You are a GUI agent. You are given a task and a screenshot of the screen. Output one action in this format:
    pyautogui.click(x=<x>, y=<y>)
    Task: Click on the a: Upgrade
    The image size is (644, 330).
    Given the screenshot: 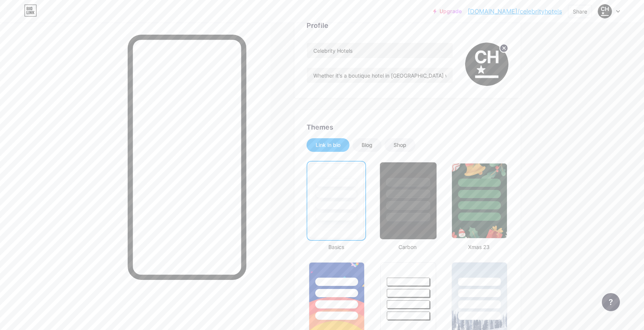 What is the action you would take?
    pyautogui.click(x=448, y=11)
    